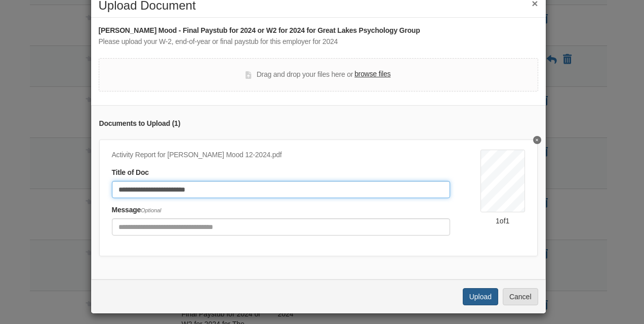 The height and width of the screenshot is (324, 644). Describe the element at coordinates (137, 211) in the screenshot. I see `label: Message` at that location.